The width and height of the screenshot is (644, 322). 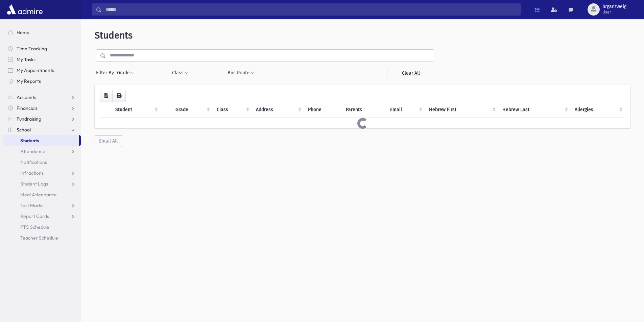 I want to click on a: Time Tracking, so click(x=42, y=49).